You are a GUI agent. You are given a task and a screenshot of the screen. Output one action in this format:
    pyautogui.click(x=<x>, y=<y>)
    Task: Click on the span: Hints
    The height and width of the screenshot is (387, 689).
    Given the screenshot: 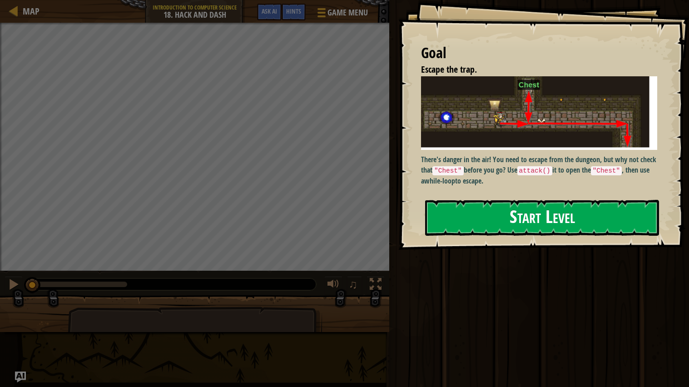 What is the action you would take?
    pyautogui.click(x=293, y=11)
    